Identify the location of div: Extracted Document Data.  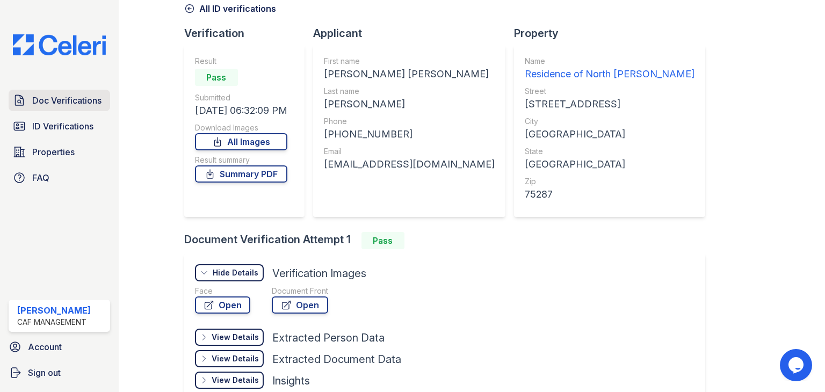
(337, 359).